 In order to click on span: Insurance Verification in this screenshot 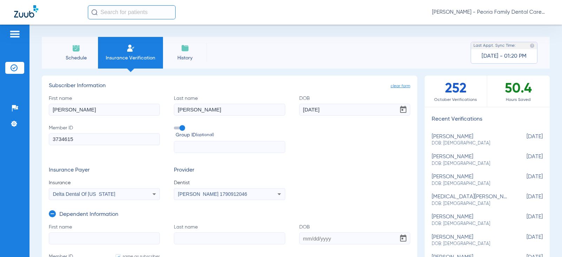, I will do `click(130, 58)`.